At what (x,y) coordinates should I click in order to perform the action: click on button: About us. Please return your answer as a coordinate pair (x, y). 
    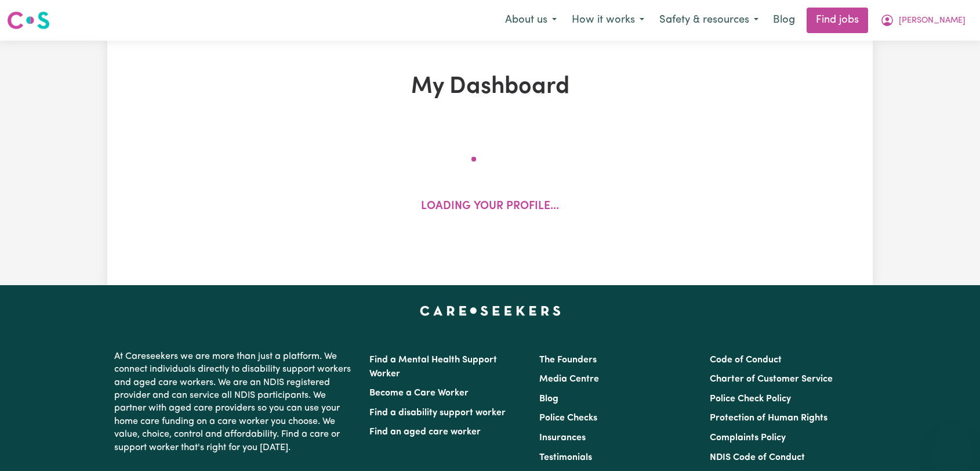
    Looking at the image, I should click on (531, 20).